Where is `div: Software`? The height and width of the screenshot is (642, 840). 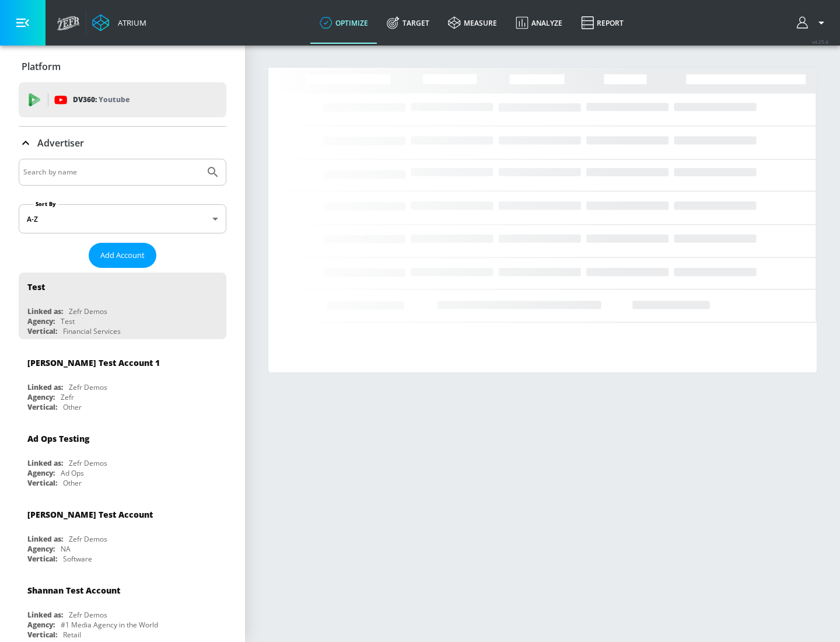 div: Software is located at coordinates (78, 558).